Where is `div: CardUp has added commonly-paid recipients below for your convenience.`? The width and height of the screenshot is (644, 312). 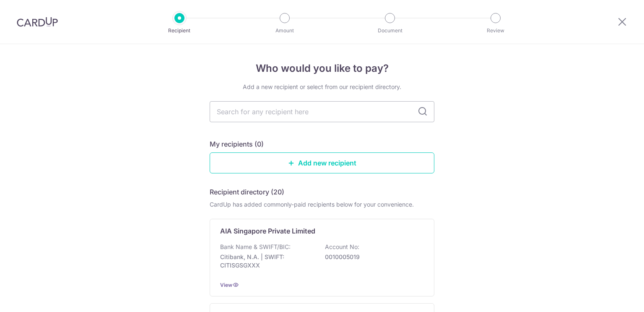 div: CardUp has added commonly-paid recipients below for your convenience. is located at coordinates (322, 204).